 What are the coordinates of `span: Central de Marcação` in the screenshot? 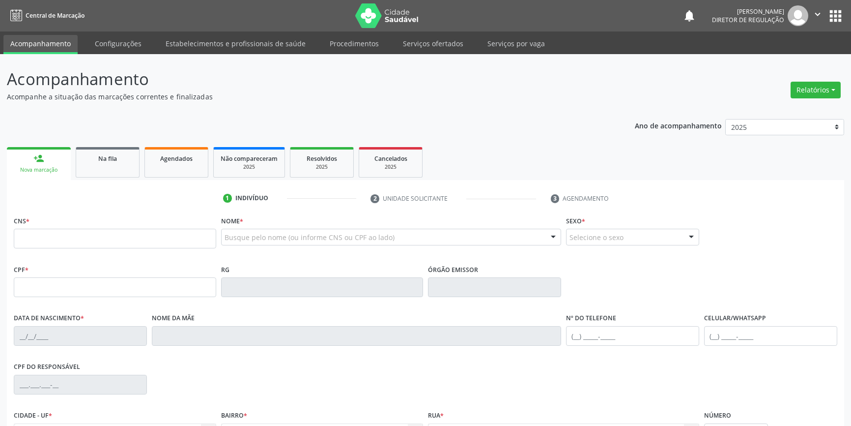 It's located at (55, 15).